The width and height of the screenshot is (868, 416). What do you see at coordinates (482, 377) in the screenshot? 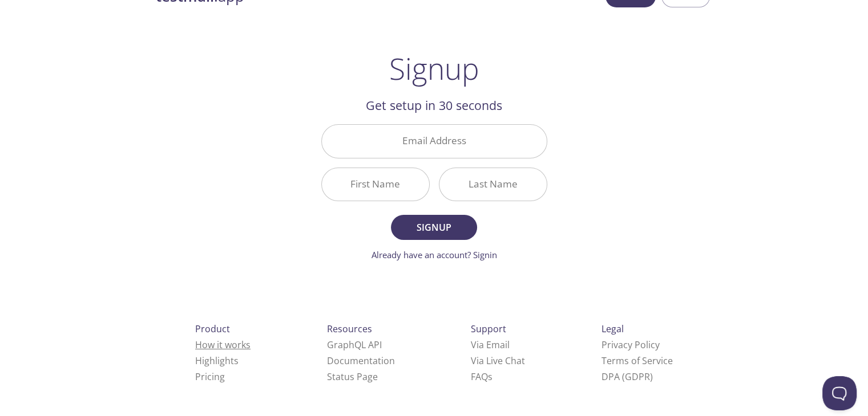
I see `a: FAQ` at bounding box center [482, 377].